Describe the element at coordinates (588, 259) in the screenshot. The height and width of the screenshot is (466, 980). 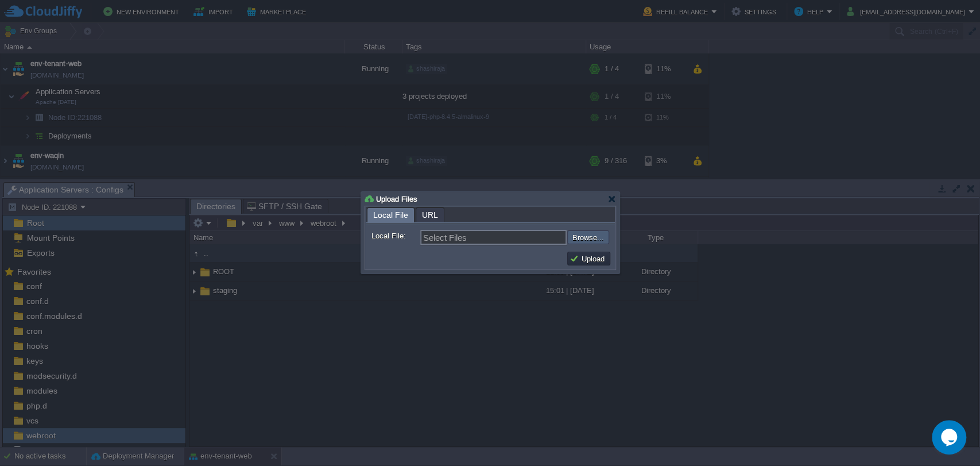
I see `button: Upload` at that location.